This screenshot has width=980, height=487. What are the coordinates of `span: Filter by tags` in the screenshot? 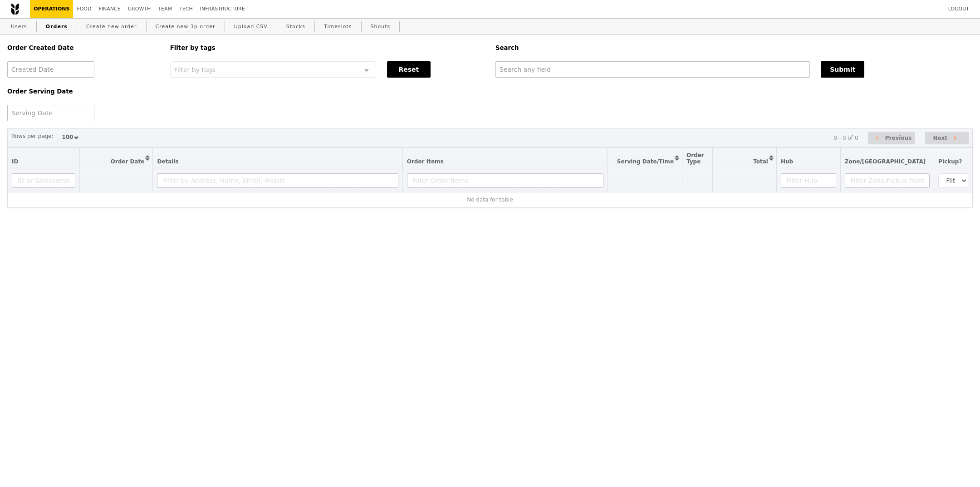 It's located at (194, 69).